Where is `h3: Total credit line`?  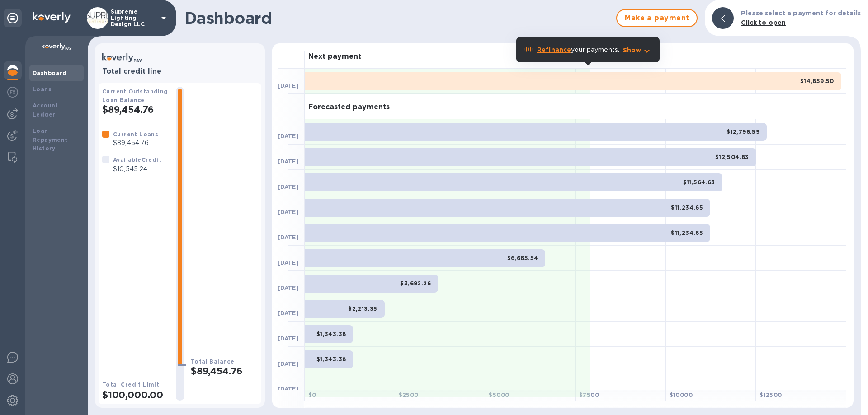 h3: Total credit line is located at coordinates (180, 71).